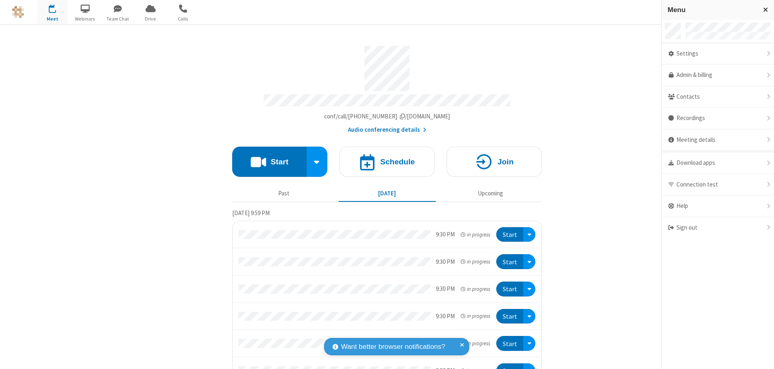 This screenshot has width=774, height=369. I want to click on section: Account details, so click(387, 87).